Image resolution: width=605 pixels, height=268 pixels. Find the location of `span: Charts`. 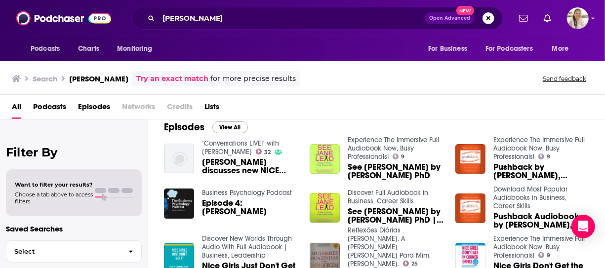

span: Charts is located at coordinates (88, 49).